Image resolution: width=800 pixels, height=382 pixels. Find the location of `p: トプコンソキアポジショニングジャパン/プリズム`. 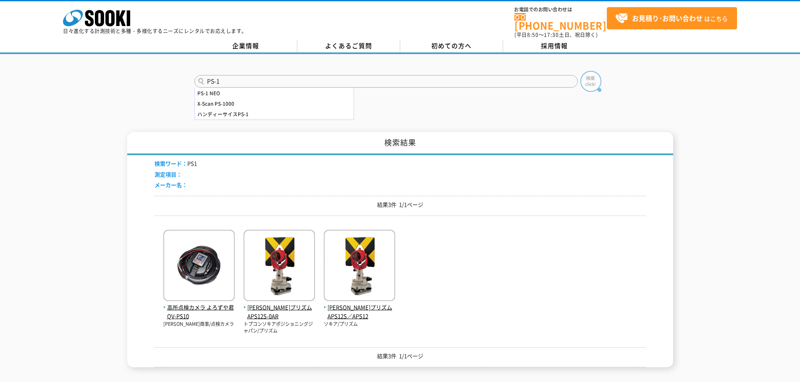

p: トプコンソキアポジショニングジャパン/プリズム is located at coordinates (279, 328).